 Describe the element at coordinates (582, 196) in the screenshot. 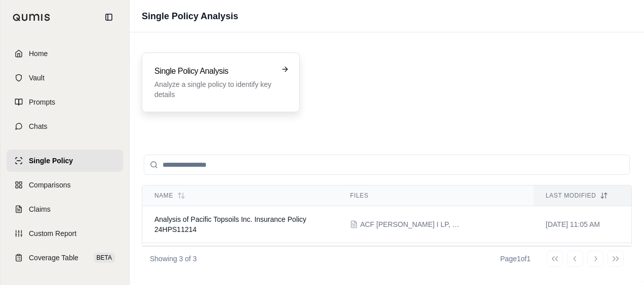

I see `div: Last modified` at that location.